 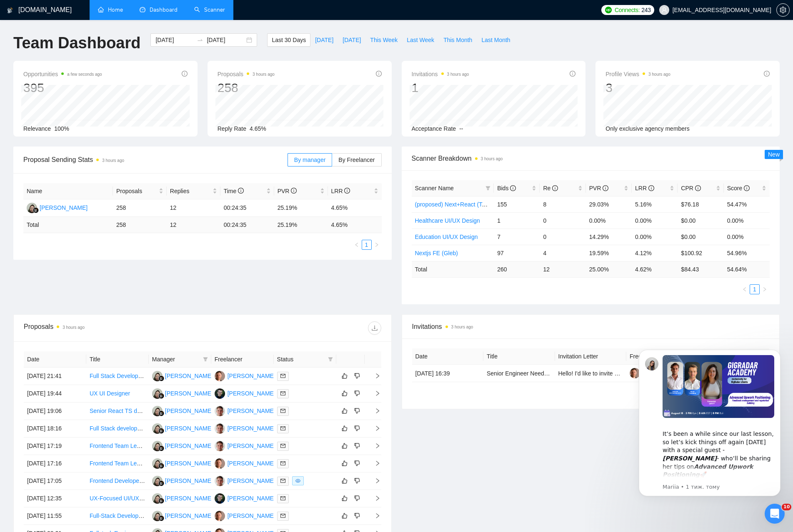 I want to click on a: Frontend Team Lead: React 18+ & Next.js 13+ for High-Performance Crypto Trading UI, so click(x=202, y=446).